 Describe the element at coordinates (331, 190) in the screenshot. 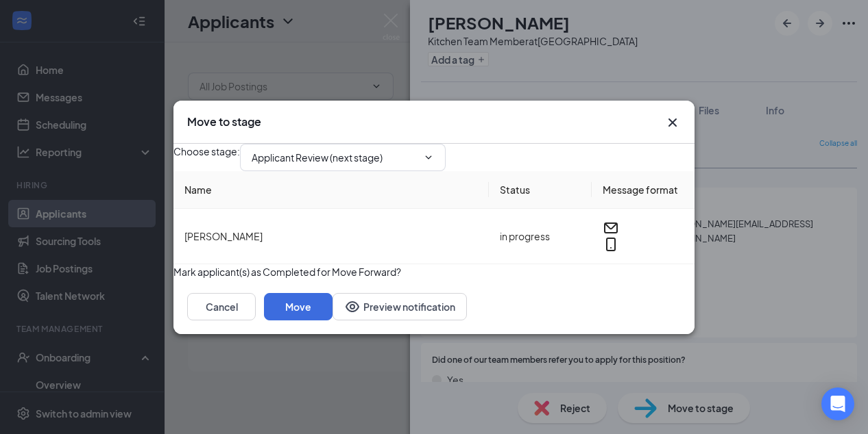

I see `th: Name` at that location.